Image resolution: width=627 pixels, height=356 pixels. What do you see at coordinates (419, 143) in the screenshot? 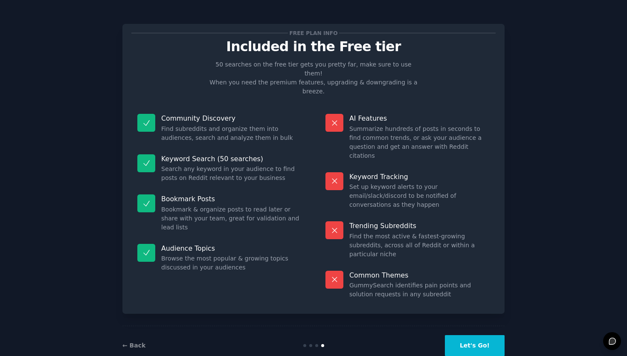
I see `dd: Summarize hundreds of posts in seconds to find common trends, or ask your audience a question and...` at bounding box center [419, 143].